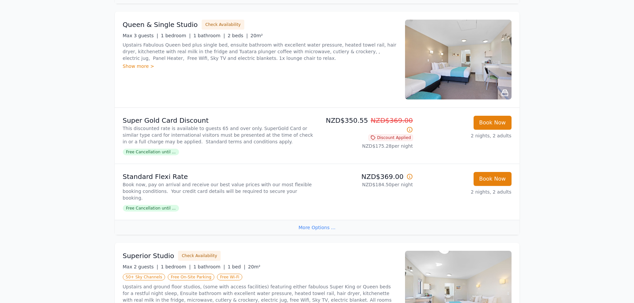 This screenshot has width=634, height=303. Describe the element at coordinates (219, 177) in the screenshot. I see `p: Standard Flexi Rate` at that location.